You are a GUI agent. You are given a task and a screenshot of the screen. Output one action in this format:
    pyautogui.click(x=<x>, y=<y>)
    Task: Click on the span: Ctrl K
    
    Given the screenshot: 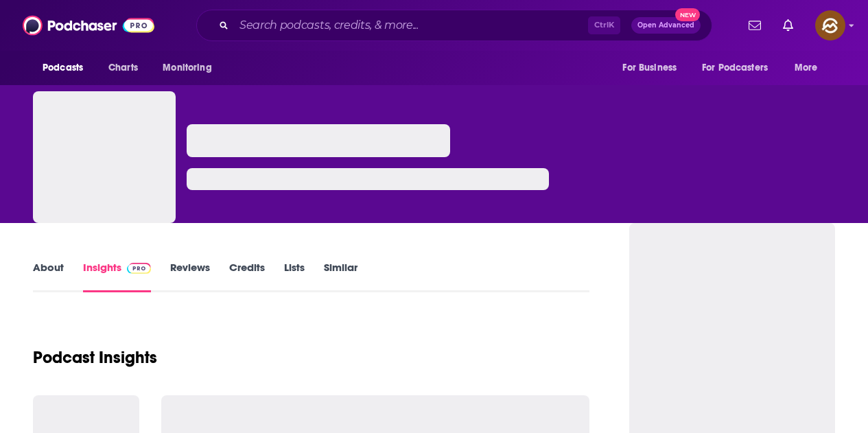 What is the action you would take?
    pyautogui.click(x=604, y=25)
    